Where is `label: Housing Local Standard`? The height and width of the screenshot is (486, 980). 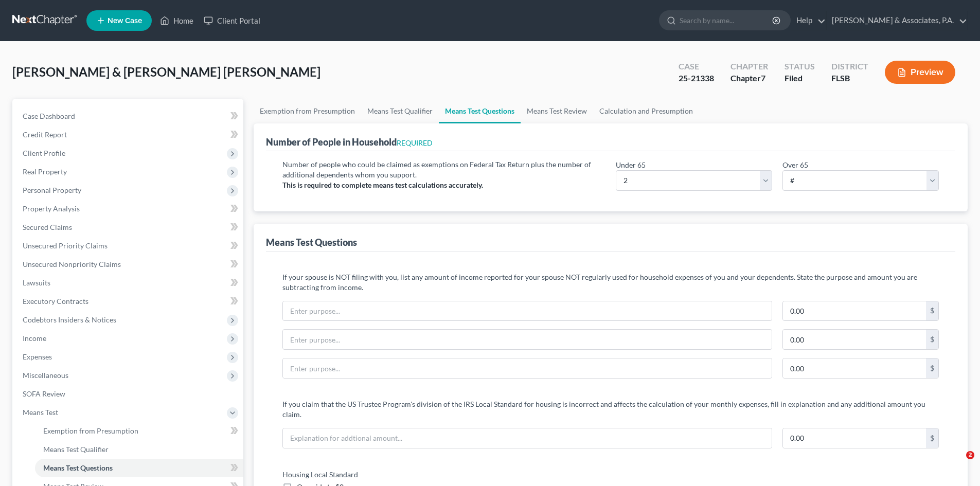 label: Housing Local Standard is located at coordinates (441, 474).